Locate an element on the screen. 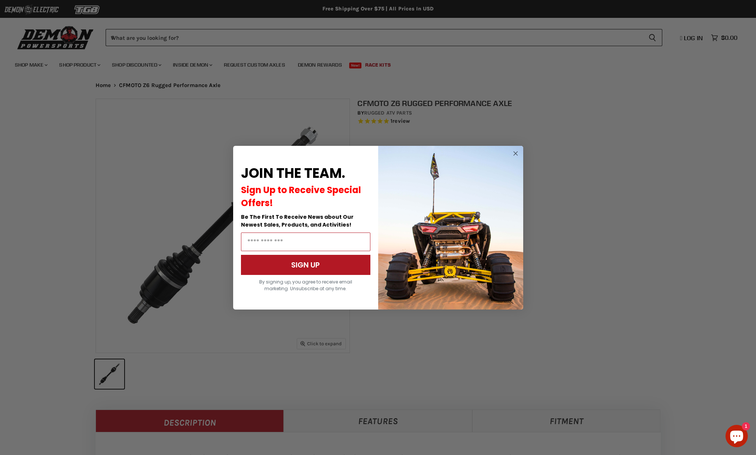 This screenshot has height=455, width=756. span: Be The First To Receive News about Our Newest Sales, Products, and Activities! is located at coordinates (297, 221).